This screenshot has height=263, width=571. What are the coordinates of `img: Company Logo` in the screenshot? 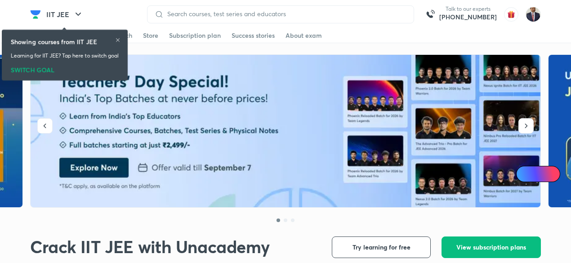 It's located at (36, 14).